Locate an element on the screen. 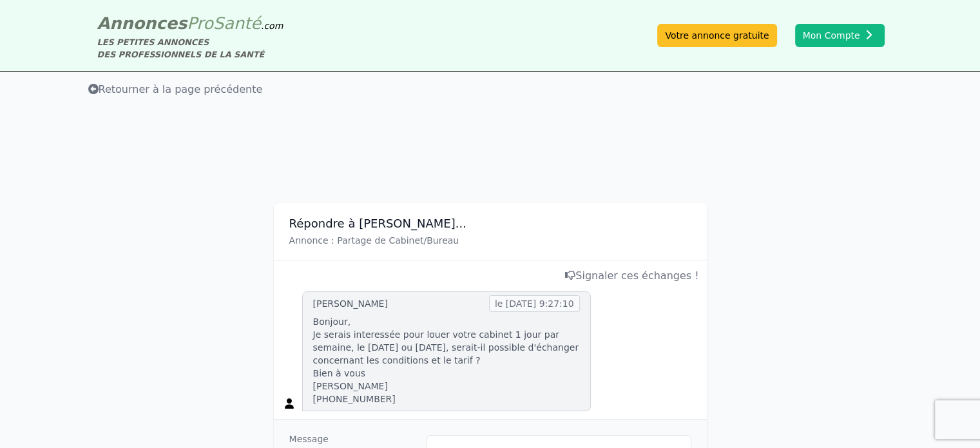 This screenshot has height=448, width=980. span: Annonces is located at coordinates (142, 23).